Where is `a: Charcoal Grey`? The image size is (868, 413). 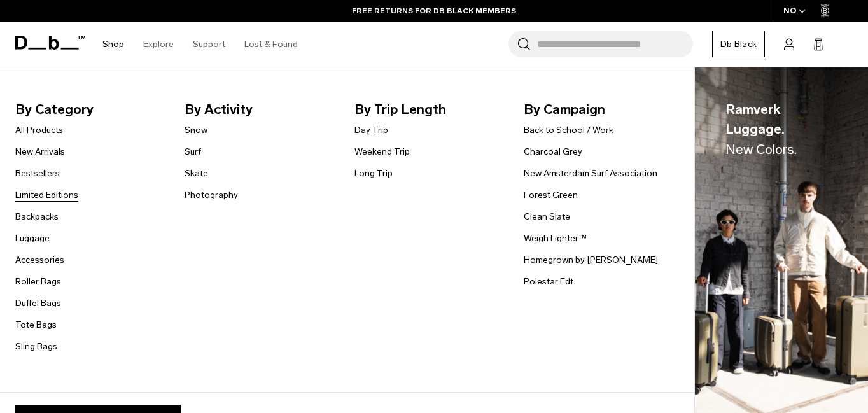 a: Charcoal Grey is located at coordinates (553, 151).